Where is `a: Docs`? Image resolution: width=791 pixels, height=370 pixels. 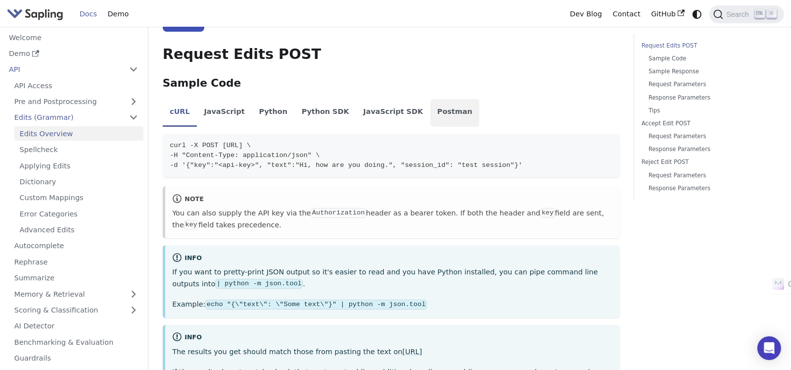
a: Docs is located at coordinates (88, 14).